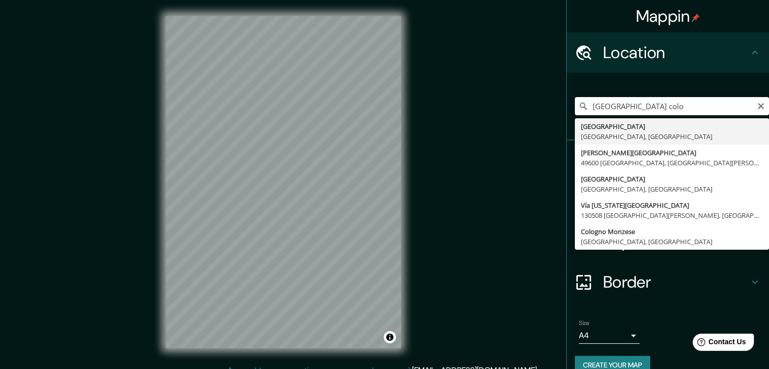  What do you see at coordinates (672, 232) in the screenshot?
I see `div: Cologno Monzese` at bounding box center [672, 232].